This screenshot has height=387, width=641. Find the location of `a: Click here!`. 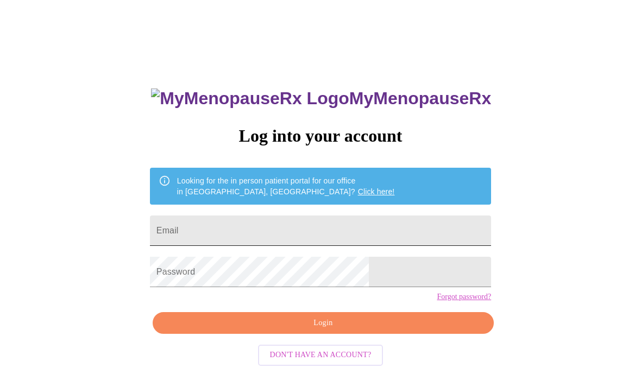

a: Click here! is located at coordinates (377, 192).